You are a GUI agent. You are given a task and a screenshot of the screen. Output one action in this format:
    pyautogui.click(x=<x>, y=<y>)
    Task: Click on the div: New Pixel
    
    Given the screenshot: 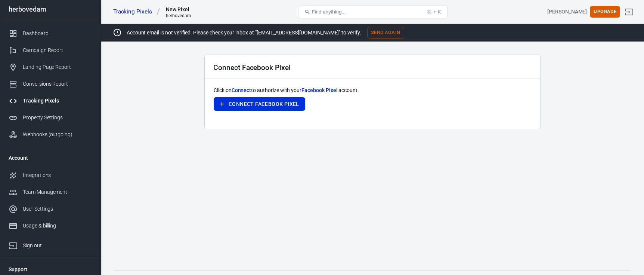 What is the action you would take?
    pyautogui.click(x=179, y=10)
    